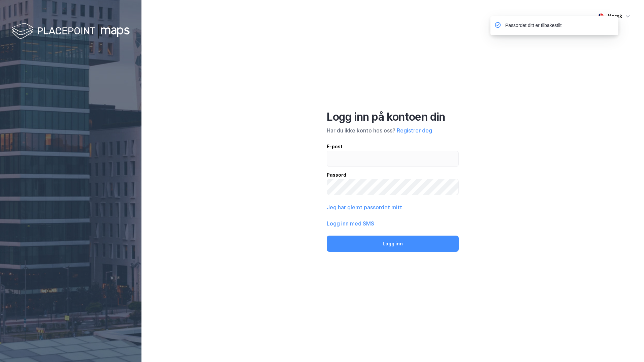 This screenshot has height=362, width=644. I want to click on button: Logg inn, so click(393, 243).